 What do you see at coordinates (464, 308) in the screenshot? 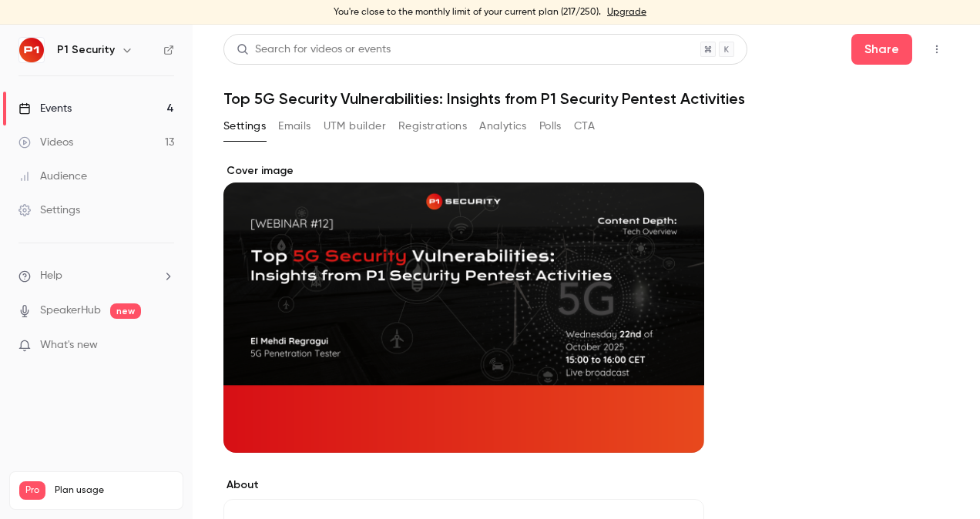
I see `section: Cover image` at bounding box center [464, 308].